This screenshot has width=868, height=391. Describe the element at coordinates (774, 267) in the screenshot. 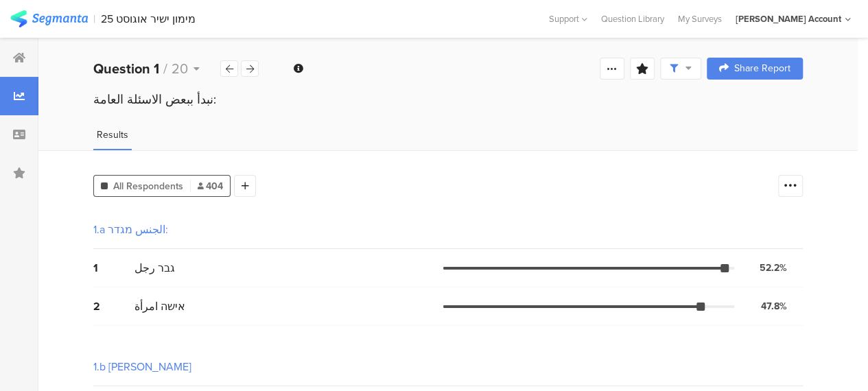

I see `div: 52.2%` at that location.